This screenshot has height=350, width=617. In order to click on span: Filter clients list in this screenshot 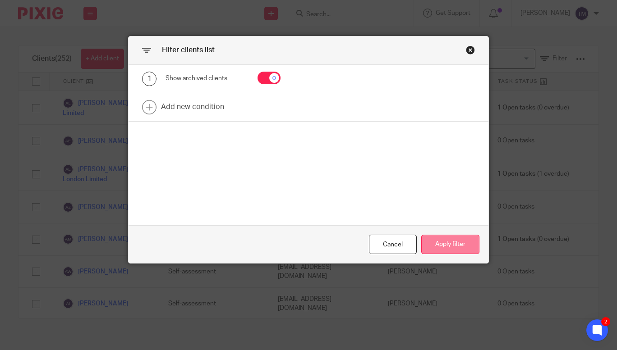, I will do `click(188, 50)`.